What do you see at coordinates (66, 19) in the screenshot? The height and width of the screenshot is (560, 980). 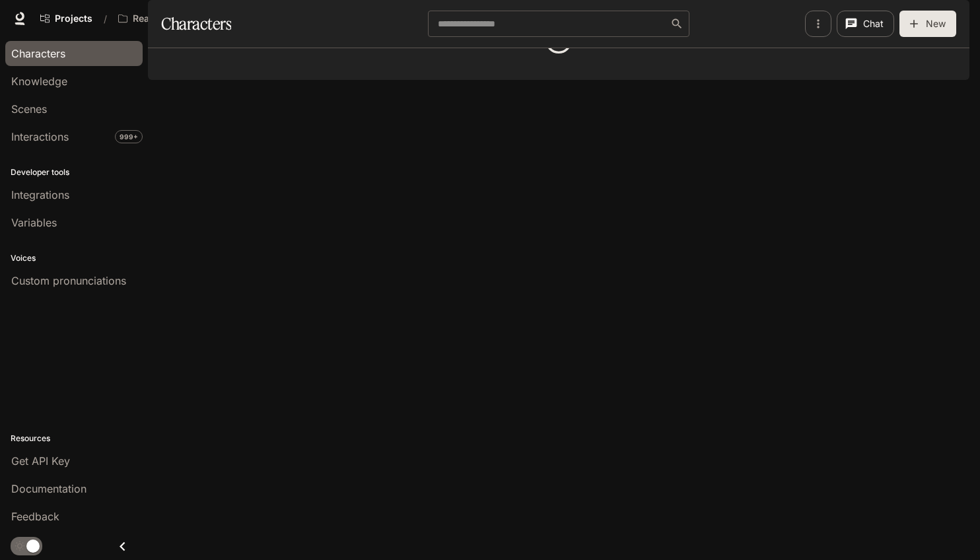 I see `a: Go to projects` at bounding box center [66, 19].